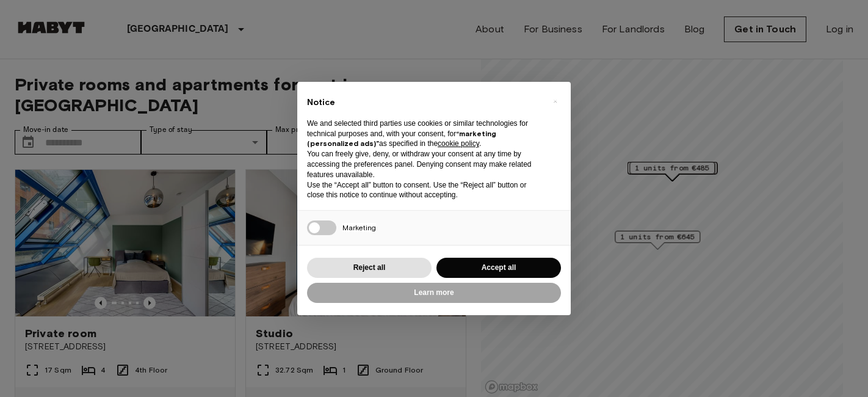 This screenshot has width=868, height=397. What do you see at coordinates (424, 134) in the screenshot?
I see `p: We and selected third parties use cookies or similar technologies for technical purposes and, wit...` at bounding box center [424, 134].